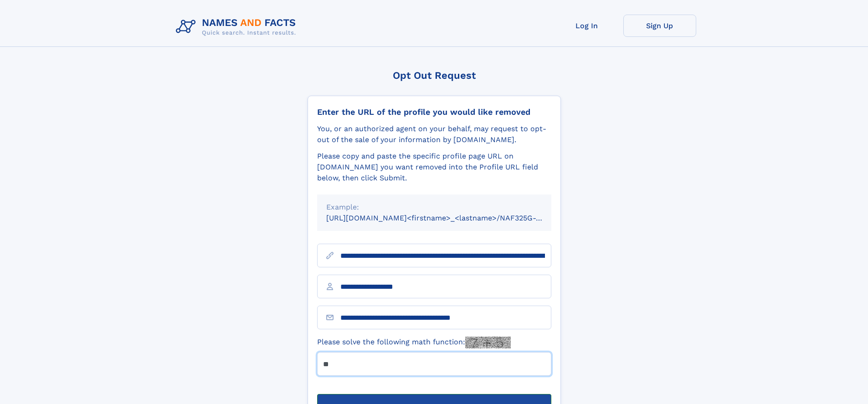 The width and height of the screenshot is (868, 404). What do you see at coordinates (413, 343) in the screenshot?
I see `label: Please solve the following math function:` at bounding box center [413, 343].